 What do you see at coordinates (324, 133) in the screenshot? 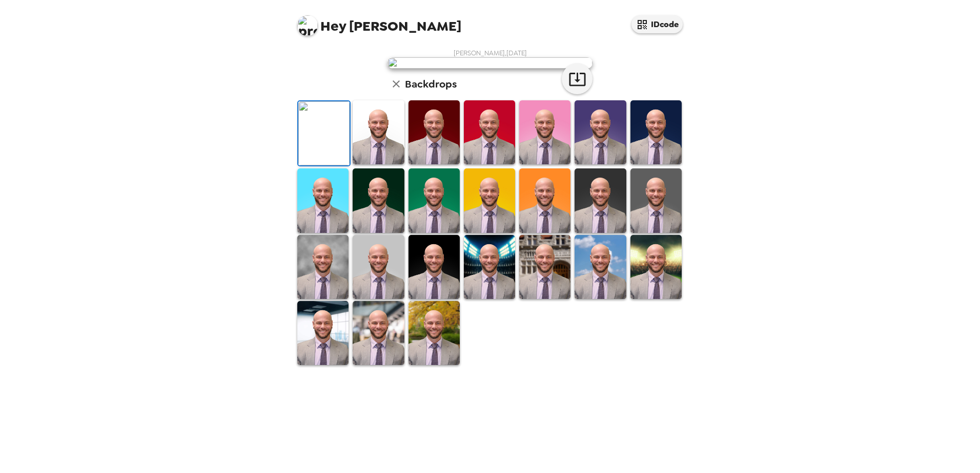
I see `img: Original` at bounding box center [324, 133].